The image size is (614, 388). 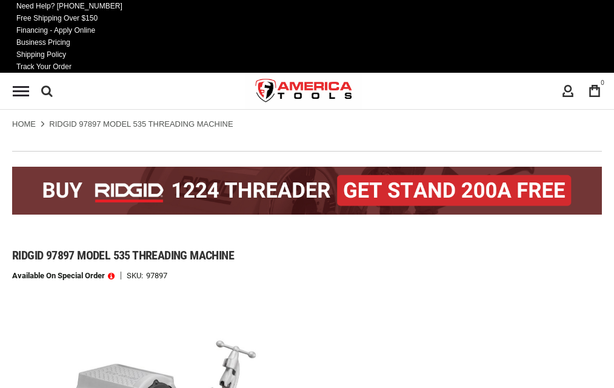 What do you see at coordinates (57, 18) in the screenshot?
I see `a: Free Shipping Over $150` at bounding box center [57, 18].